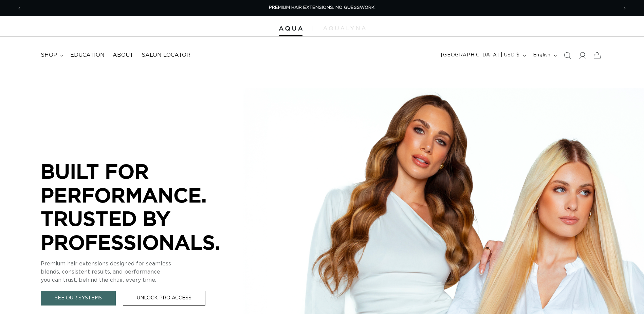 This screenshot has width=644, height=314. Describe the element at coordinates (78, 298) in the screenshot. I see `a: See Our Systems` at that location.